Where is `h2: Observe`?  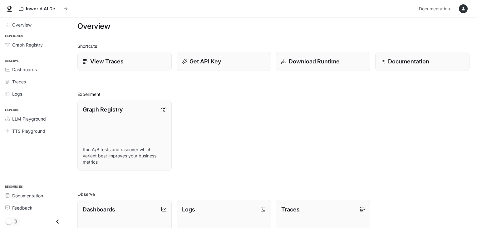 h2: Observe is located at coordinates (274, 194).